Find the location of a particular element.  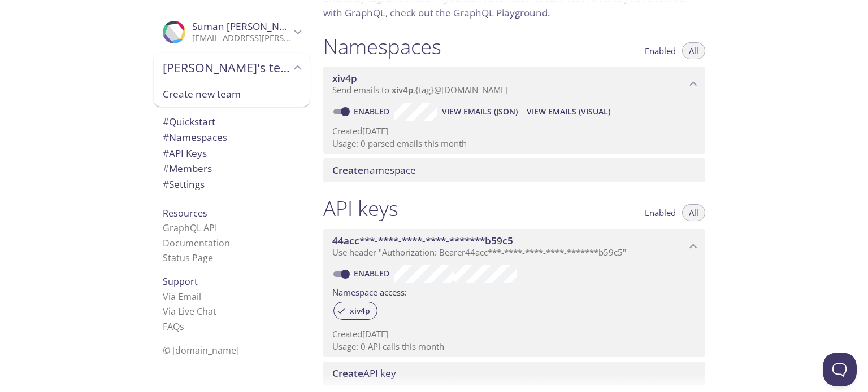

div: Quickstart is located at coordinates (232, 122).